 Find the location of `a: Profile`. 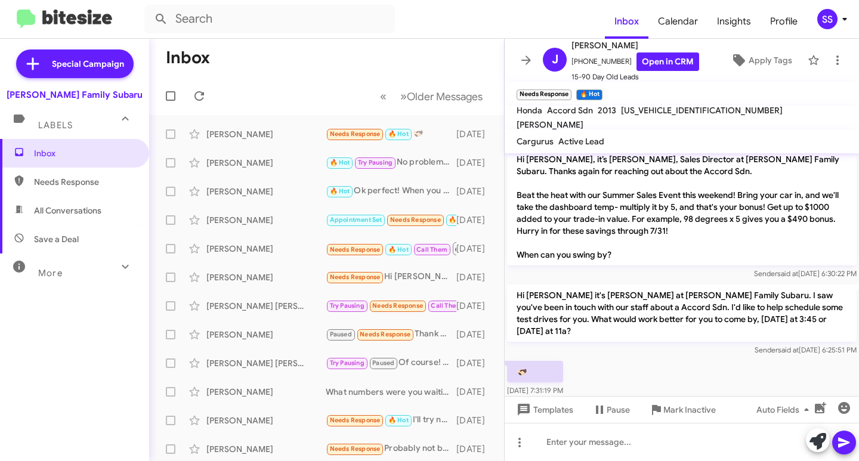

a: Profile is located at coordinates (784, 21).